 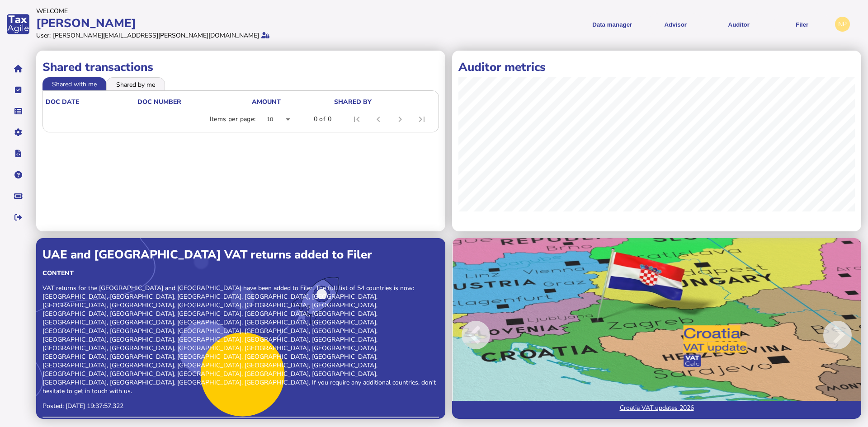 What do you see at coordinates (739, 24) in the screenshot?
I see `button: Auditor` at bounding box center [739, 24].